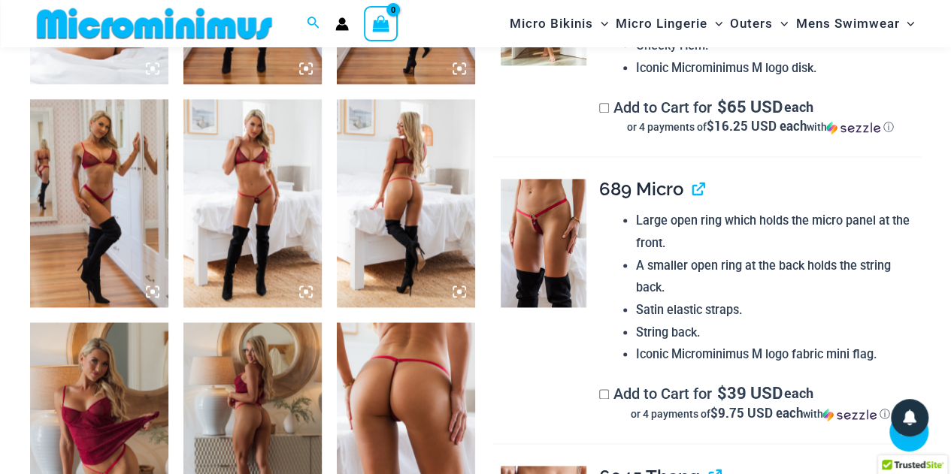 The width and height of the screenshot is (951, 474). I want to click on li: A smaller open ring at the back holds the string back., so click(778, 277).